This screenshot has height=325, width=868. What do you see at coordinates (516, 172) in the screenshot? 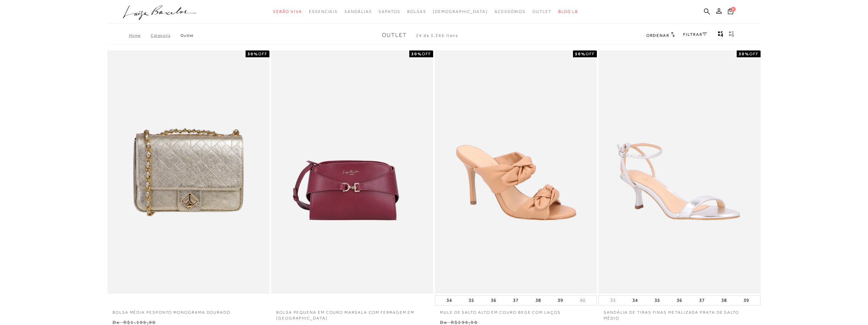
I see `a: MULE DE SALTO ALTO EM COURO BEGE COM LAÇOS MULE DE SALTO ALTO EM COURO BEGE COM LAÇOS` at bounding box center [516, 172].